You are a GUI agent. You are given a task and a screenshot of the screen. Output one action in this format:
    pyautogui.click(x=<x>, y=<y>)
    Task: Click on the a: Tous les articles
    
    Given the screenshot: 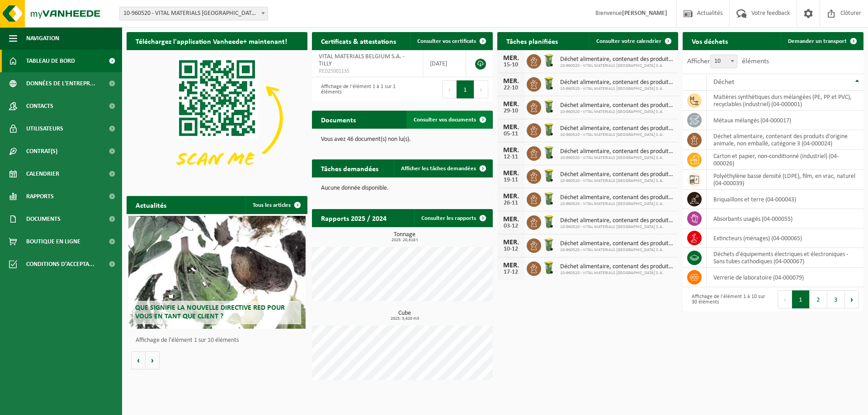 What is the action you would take?
    pyautogui.click(x=276, y=205)
    